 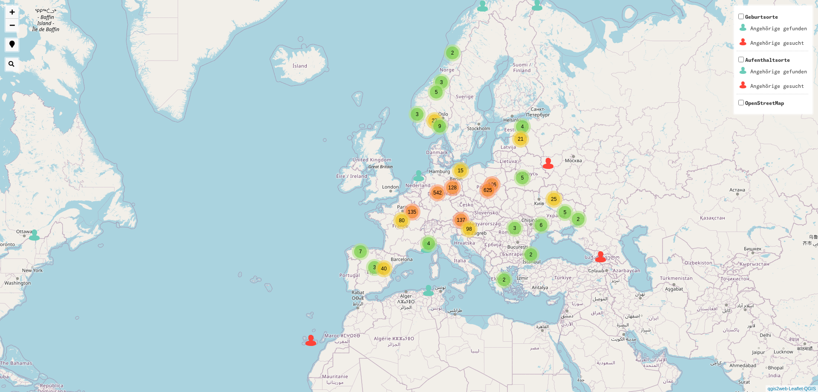 What do you see at coordinates (12, 25) in the screenshot?
I see `a: Zoom out` at bounding box center [12, 25].